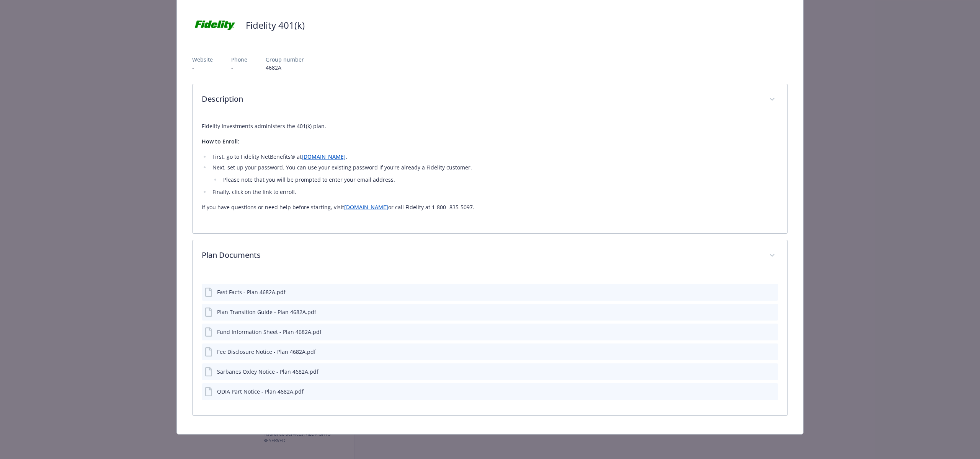 The width and height of the screenshot is (980, 459). I want to click on li: Next, set up your password. You can use your existing password if you’re already a Fidelity custo..., so click(494, 173).